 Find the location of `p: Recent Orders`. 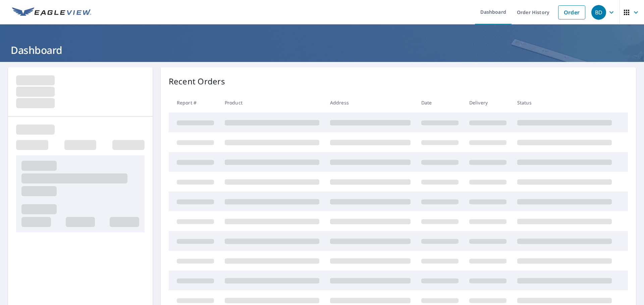

p: Recent Orders is located at coordinates (197, 82).